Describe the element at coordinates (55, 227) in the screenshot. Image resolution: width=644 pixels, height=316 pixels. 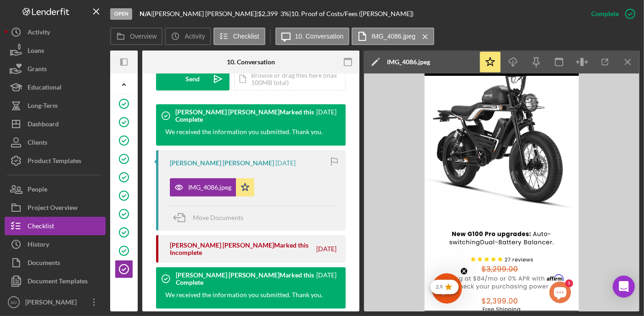
I see `a: Checklist` at that location.